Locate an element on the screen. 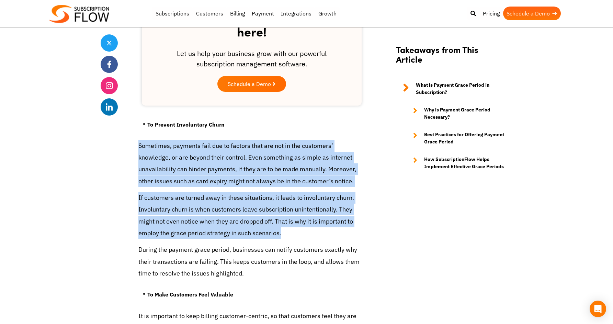 This screenshot has width=613, height=324. strong: Best Practices for Offering Payment Grace Period is located at coordinates (465, 138).